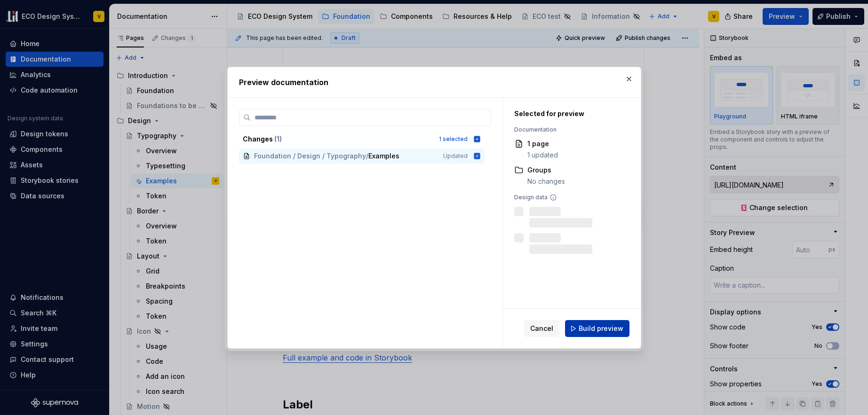  What do you see at coordinates (434, 82) in the screenshot?
I see `h2: Preview documentation` at bounding box center [434, 82].